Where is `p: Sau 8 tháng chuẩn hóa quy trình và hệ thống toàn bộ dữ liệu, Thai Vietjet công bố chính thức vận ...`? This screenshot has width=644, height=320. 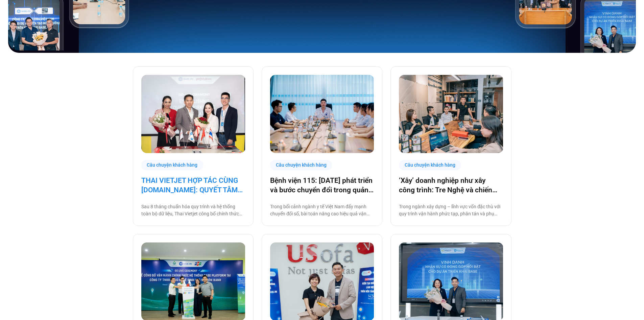
p: Sau 8 tháng chuẩn hóa quy trình và hệ thống toàn bộ dữ liệu, Thai Vietjet công bố chính thức vận ... is located at coordinates (193, 210).